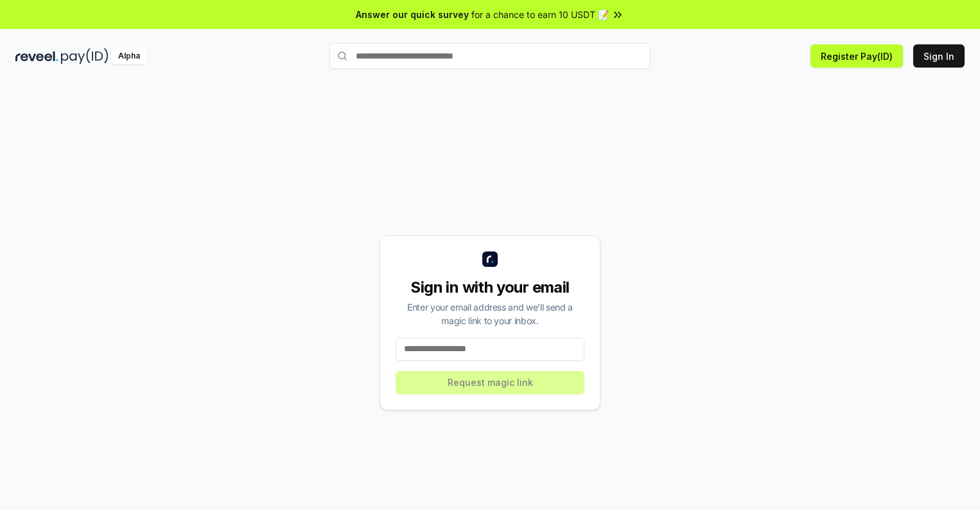  What do you see at coordinates (490, 313) in the screenshot?
I see `div: Enter your email address and we’ll send a magic link to your inbox.` at bounding box center [490, 313].